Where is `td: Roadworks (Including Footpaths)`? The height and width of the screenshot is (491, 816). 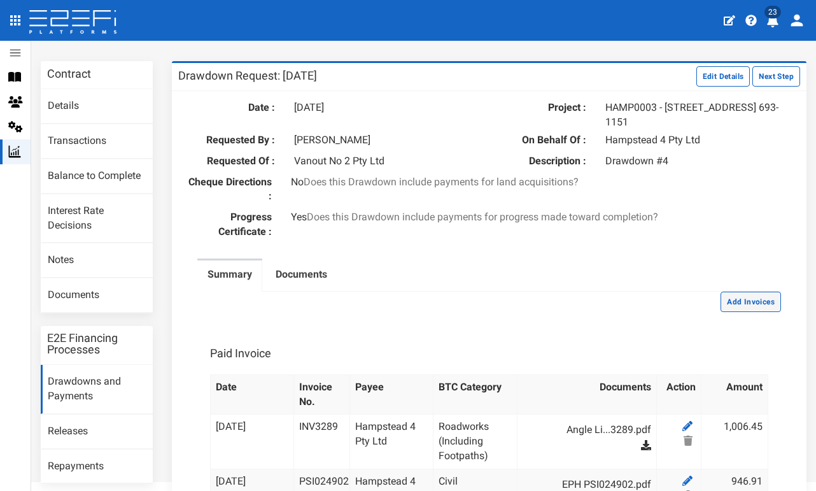
td: Roadworks (Including Footpaths) is located at coordinates (475, 442).